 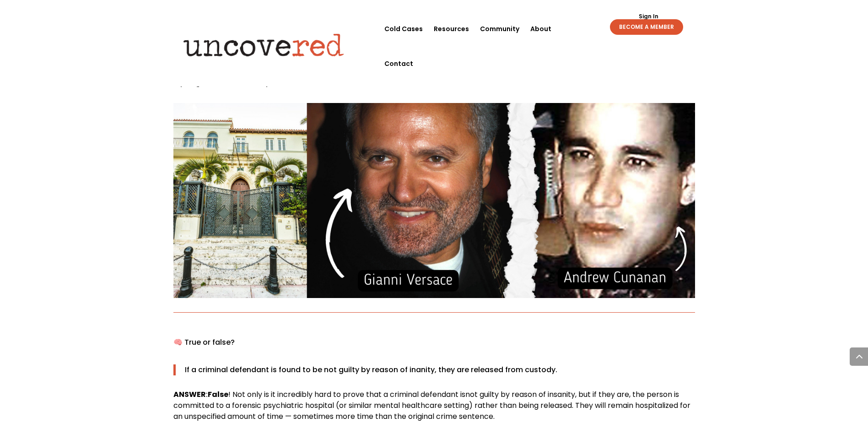 I want to click on p: If a criminal defendant is found to be not guilty by reason of inanity, they are released from cu..., so click(x=440, y=370).